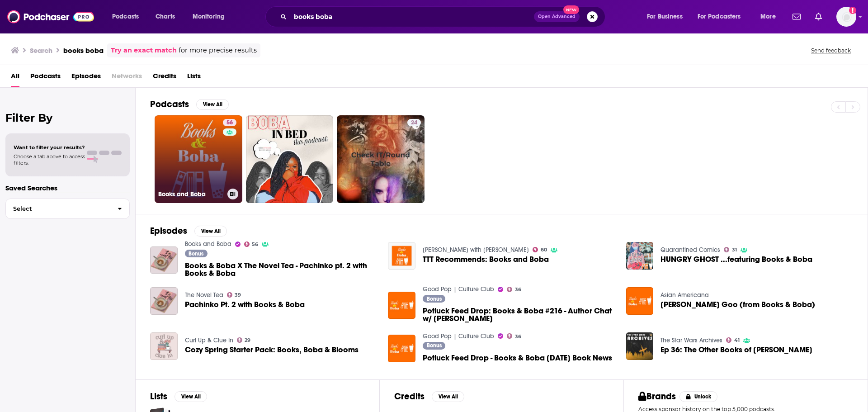 This screenshot has height=412, width=868. Describe the element at coordinates (194, 78) in the screenshot. I see `a: Lists` at that location.